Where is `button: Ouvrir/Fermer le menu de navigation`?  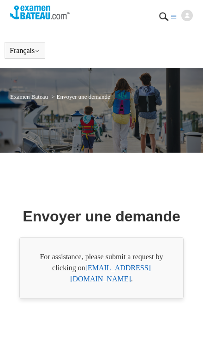 button: Ouvrir/Fermer le menu de navigation is located at coordinates (174, 17).